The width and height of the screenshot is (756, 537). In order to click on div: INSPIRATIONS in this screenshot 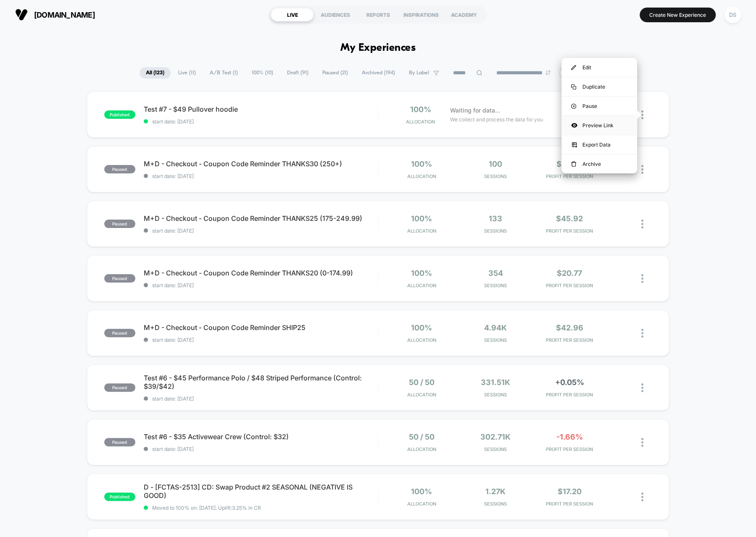, I will do `click(421, 15)`.